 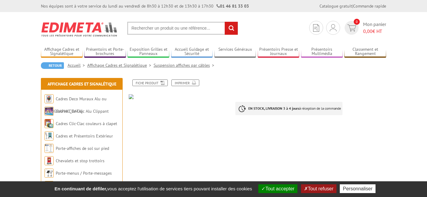 I want to click on span: 0, so click(x=357, y=22).